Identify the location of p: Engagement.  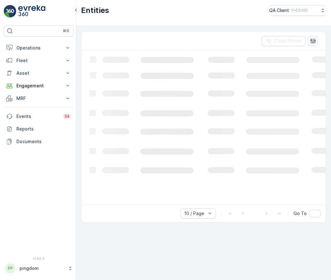
(38, 86).